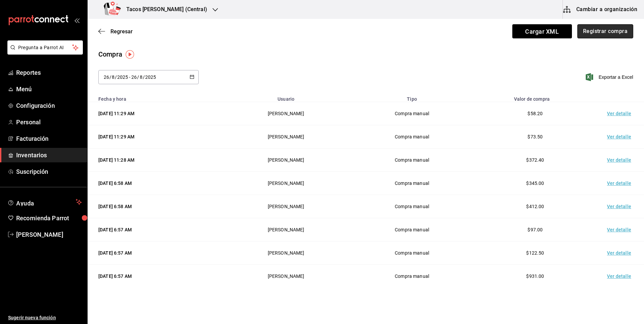 The image size is (644, 324). What do you see at coordinates (122, 31) in the screenshot?
I see `span: Regresar` at bounding box center [122, 31].